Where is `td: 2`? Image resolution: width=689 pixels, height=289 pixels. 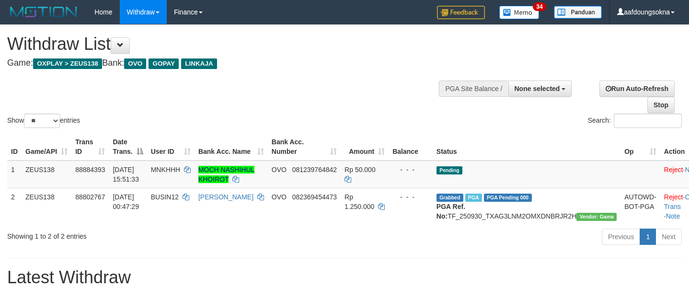
td: 2 is located at coordinates (14, 206).